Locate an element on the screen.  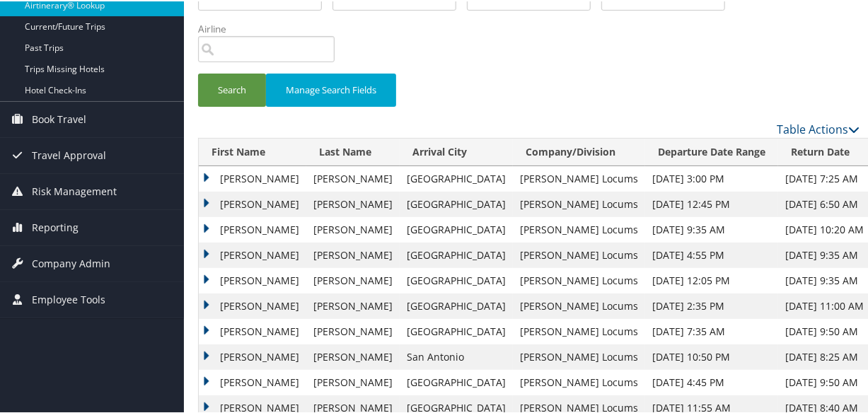
button: Manage Search Fields is located at coordinates (331, 88).